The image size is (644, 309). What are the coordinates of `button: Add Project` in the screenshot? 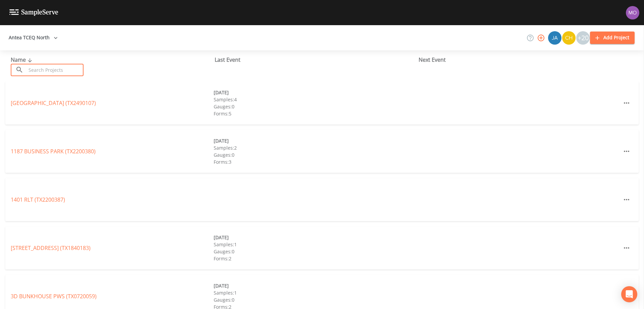 It's located at (612, 37).